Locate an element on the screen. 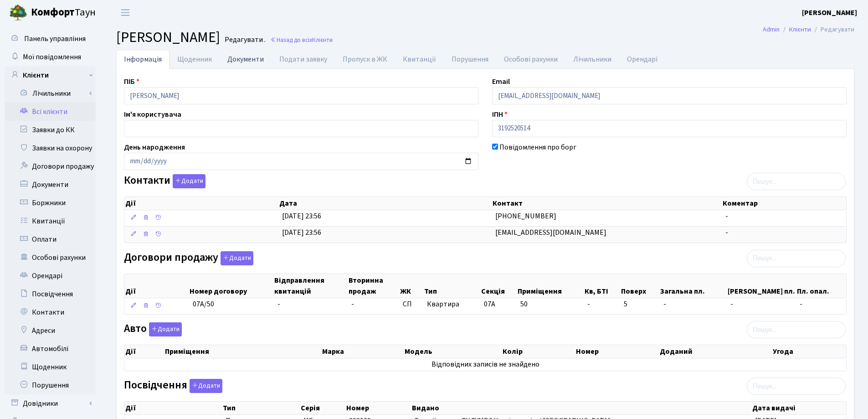 The height and width of the screenshot is (419, 868). label: Контакти is located at coordinates (165, 181).